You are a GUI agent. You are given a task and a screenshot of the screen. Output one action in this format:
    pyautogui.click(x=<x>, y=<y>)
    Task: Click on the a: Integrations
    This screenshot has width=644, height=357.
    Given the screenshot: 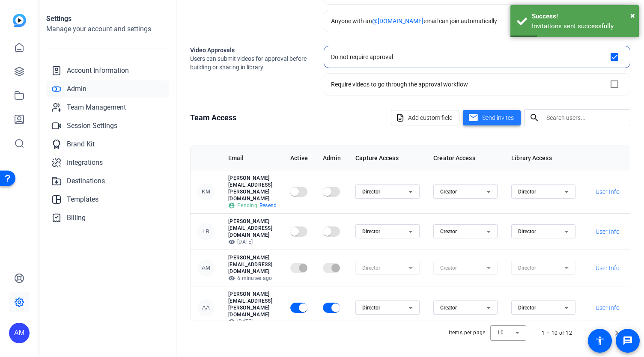 What is the action you would take?
    pyautogui.click(x=108, y=163)
    